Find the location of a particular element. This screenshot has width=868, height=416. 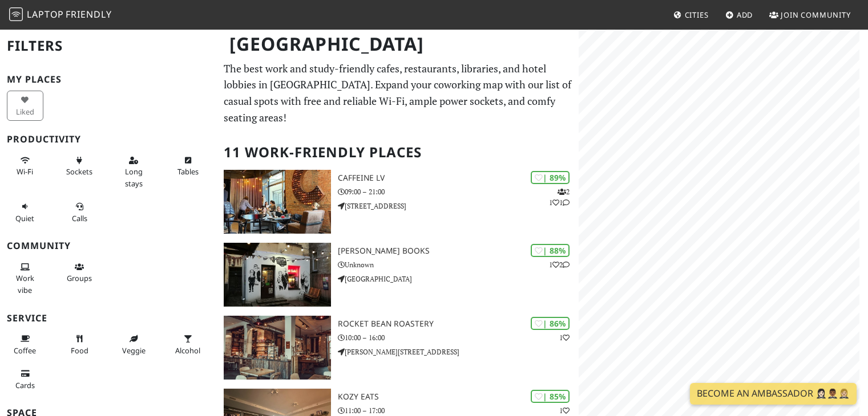

p: 11:00 – 17:00 is located at coordinates (458, 411).